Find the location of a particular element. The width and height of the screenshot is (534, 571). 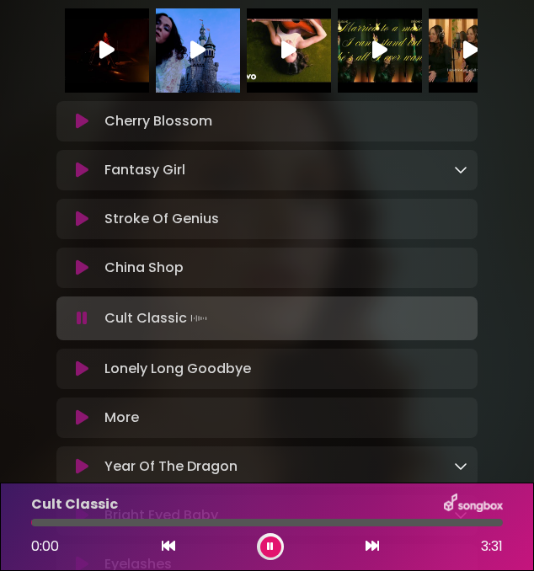

p: Stroke Of Genius is located at coordinates (162, 219).